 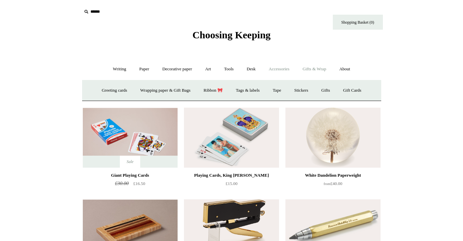 I want to click on a: Gifts & Wrap, so click(x=314, y=69).